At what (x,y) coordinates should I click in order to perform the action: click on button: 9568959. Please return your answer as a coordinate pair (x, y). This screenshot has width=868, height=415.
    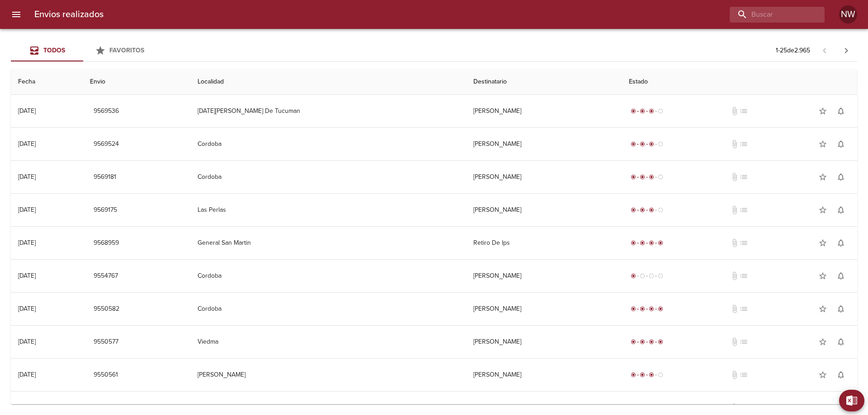
    Looking at the image, I should click on (106, 243).